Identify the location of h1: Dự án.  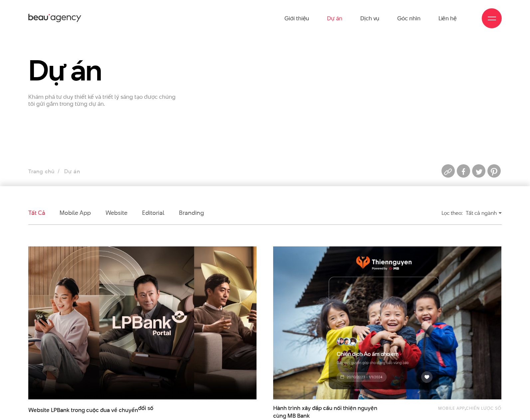
(104, 70).